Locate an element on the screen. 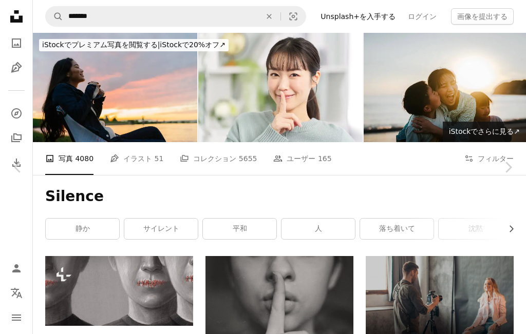 The height and width of the screenshot is (334, 526). a: ユーザー 165 is located at coordinates (302, 159).